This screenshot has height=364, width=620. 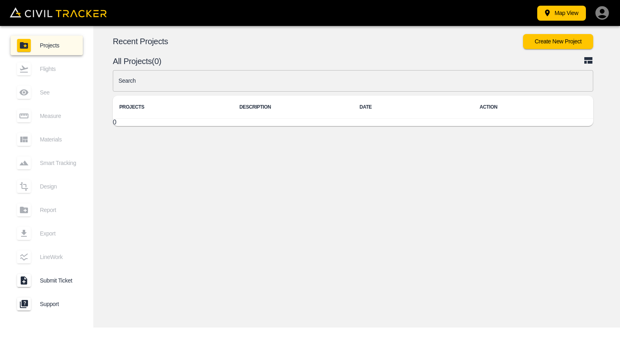 I want to click on tbody: 0, so click(x=353, y=122).